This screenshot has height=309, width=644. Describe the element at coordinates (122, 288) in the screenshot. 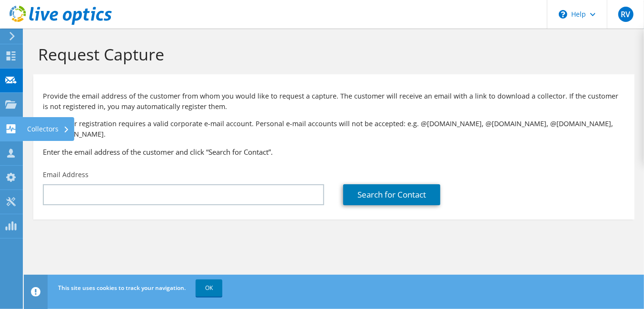

I see `span: This site uses cookies to track your navigation.` at that location.